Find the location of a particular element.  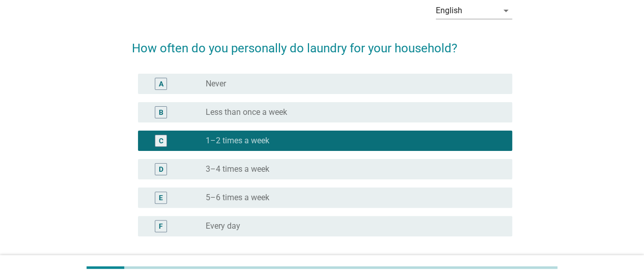

div: C is located at coordinates (161, 140).